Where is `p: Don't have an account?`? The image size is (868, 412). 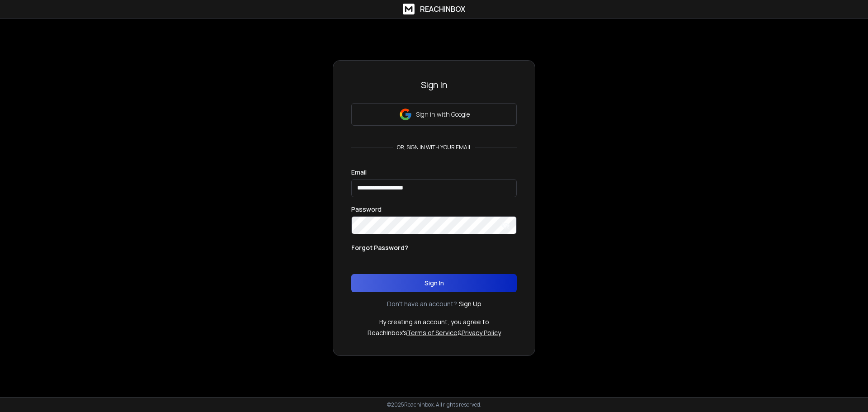
p: Don't have an account? is located at coordinates (421, 304).